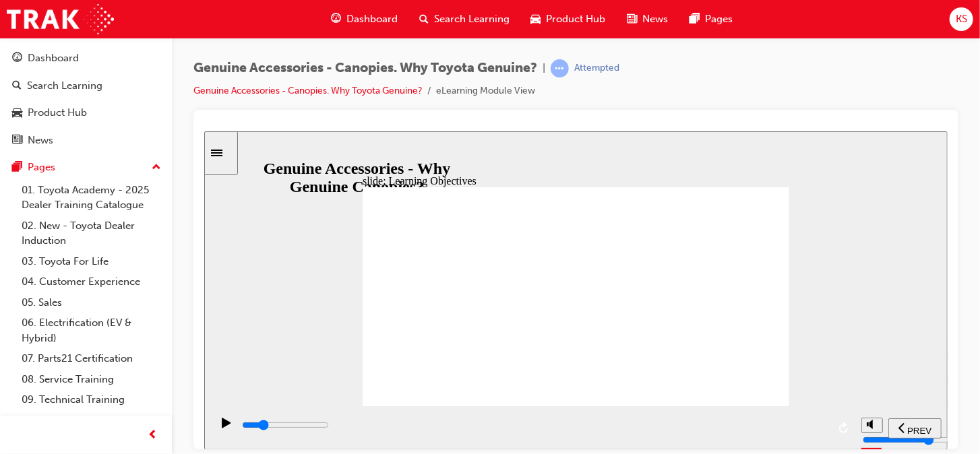 Image resolution: width=980 pixels, height=454 pixels. What do you see at coordinates (85, 141) in the screenshot?
I see `a: News` at bounding box center [85, 141].